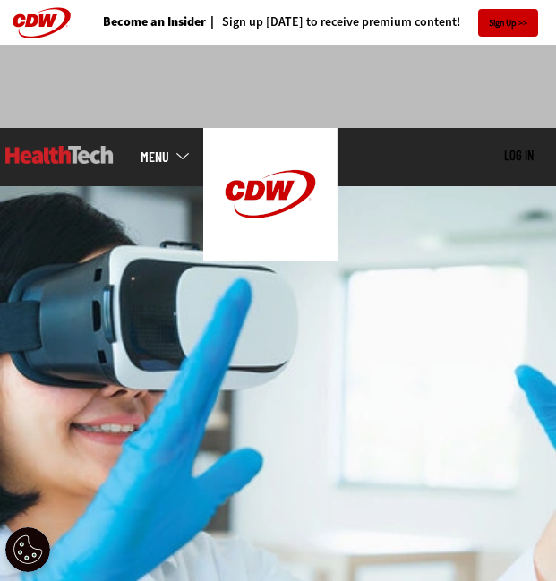  I want to click on a: Sign Up, so click(507, 22).